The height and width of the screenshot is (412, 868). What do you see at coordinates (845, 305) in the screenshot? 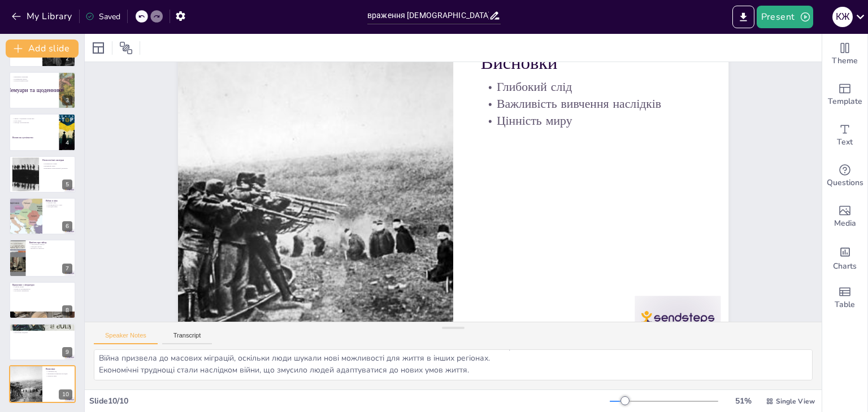
I see `span: Table` at bounding box center [845, 305].